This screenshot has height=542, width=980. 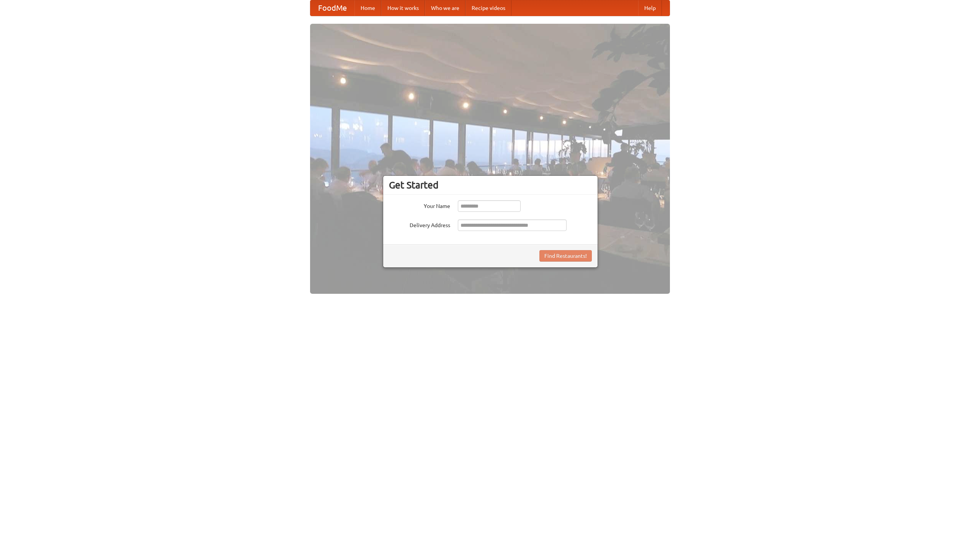 What do you see at coordinates (490, 185) in the screenshot?
I see `h3: Get Started` at bounding box center [490, 185].